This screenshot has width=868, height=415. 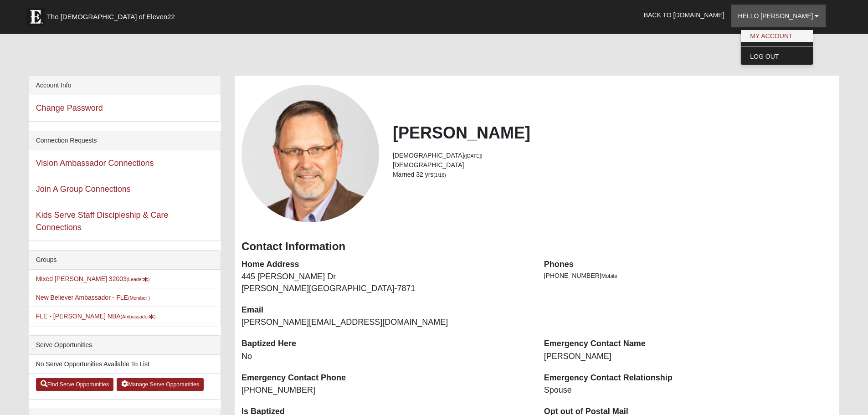 What do you see at coordinates (84, 189) in the screenshot?
I see `a: Join A Group Connections` at bounding box center [84, 189].